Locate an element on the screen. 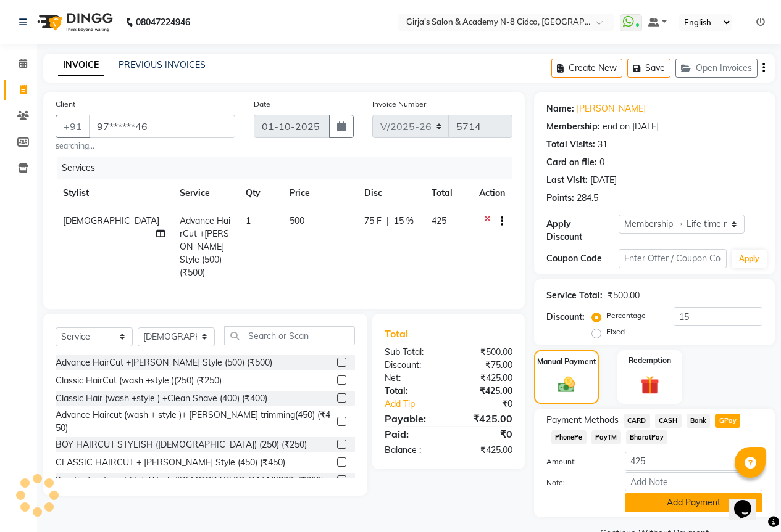 The image size is (781, 532). div: Points: is located at coordinates (560, 198).